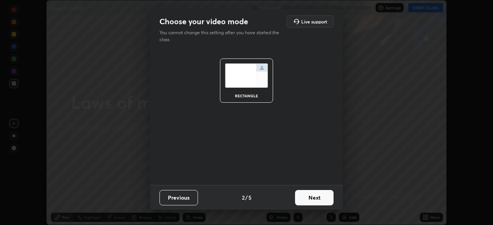 The height and width of the screenshot is (225, 493). I want to click on button: Previous, so click(179, 198).